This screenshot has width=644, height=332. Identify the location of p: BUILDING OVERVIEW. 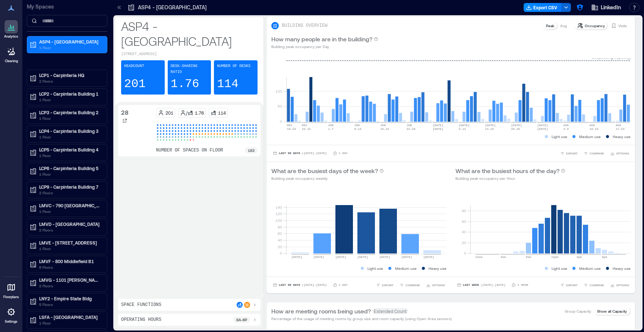
(305, 26).